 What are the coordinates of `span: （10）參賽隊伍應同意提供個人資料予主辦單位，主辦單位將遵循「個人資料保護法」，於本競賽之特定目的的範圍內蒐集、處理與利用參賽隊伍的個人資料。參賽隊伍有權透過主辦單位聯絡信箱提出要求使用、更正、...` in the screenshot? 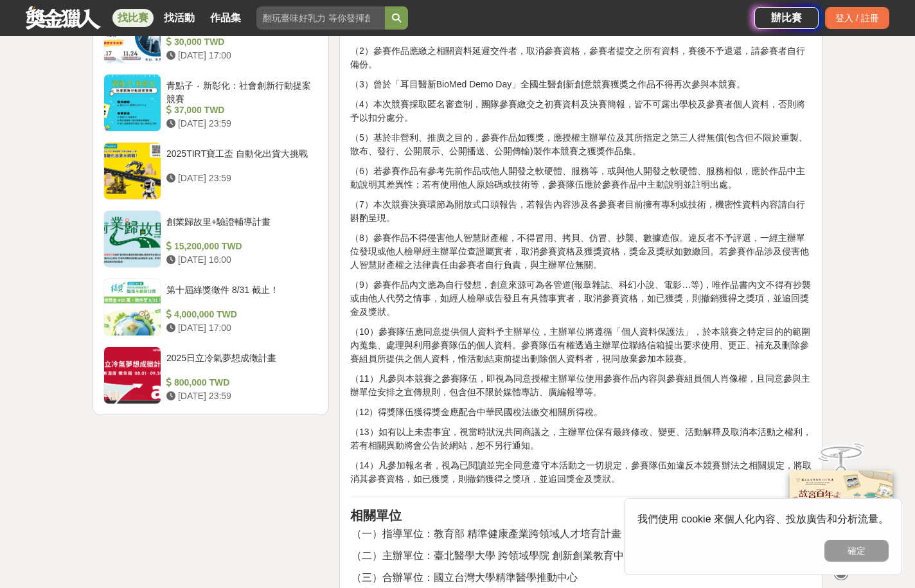 It's located at (580, 345).